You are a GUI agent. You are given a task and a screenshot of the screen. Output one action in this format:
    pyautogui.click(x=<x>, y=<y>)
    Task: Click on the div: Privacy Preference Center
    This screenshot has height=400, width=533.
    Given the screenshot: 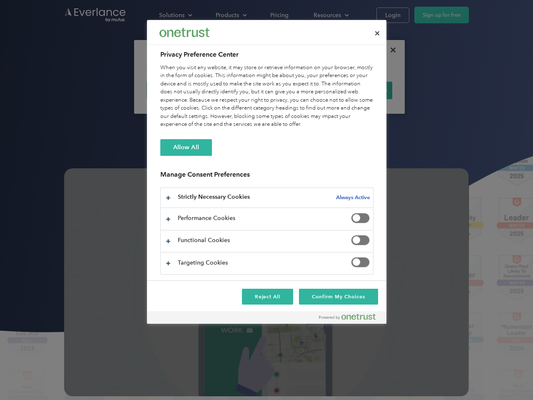 What is the action you would take?
    pyautogui.click(x=266, y=171)
    